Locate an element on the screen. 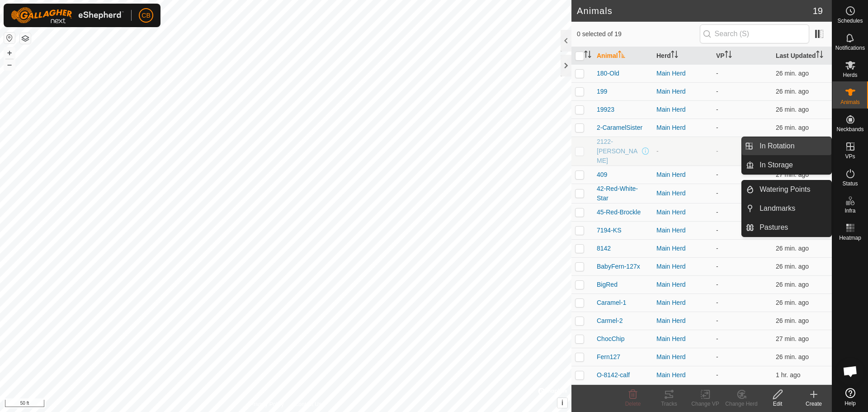  span: 8142 is located at coordinates (603, 248).